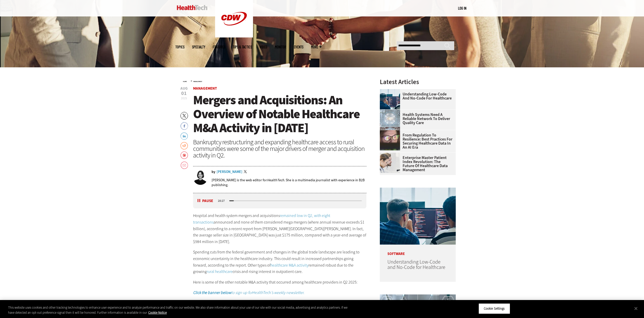 This screenshot has height=318, width=644. Describe the element at coordinates (249, 292) in the screenshot. I see `a: Click the banner belowto sign up forHealthTech’s weekly newsletter.` at that location.